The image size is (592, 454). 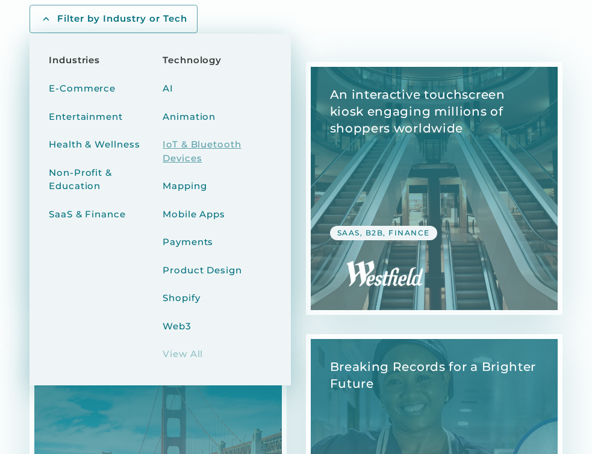 What do you see at coordinates (182, 361) in the screenshot?
I see `a: View All` at bounding box center [182, 361].